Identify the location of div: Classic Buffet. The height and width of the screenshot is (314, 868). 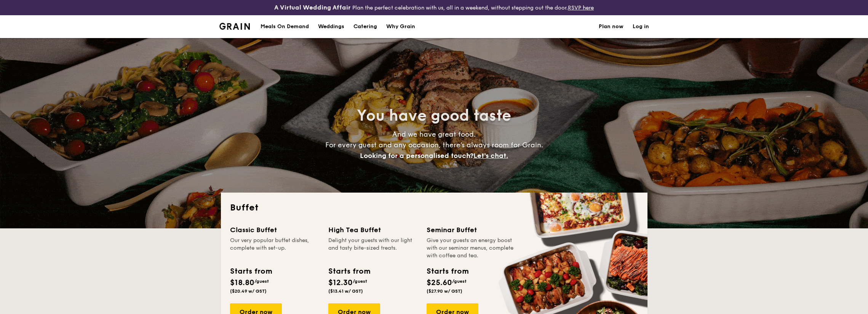
(274, 230).